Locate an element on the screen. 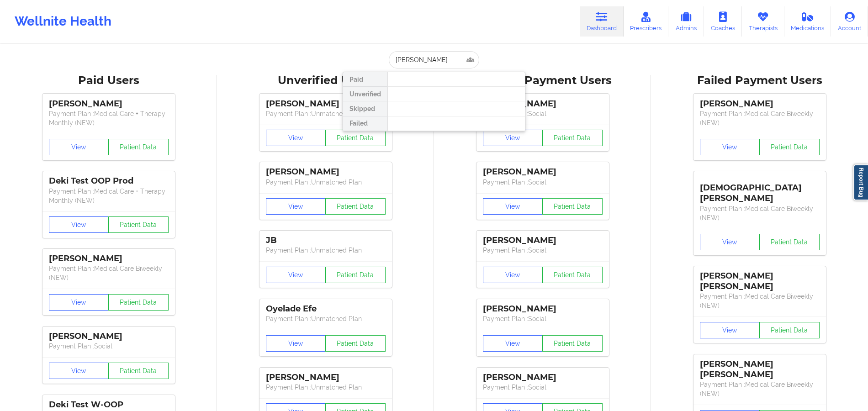 The height and width of the screenshot is (411, 868). a: Coaches is located at coordinates (722, 21).